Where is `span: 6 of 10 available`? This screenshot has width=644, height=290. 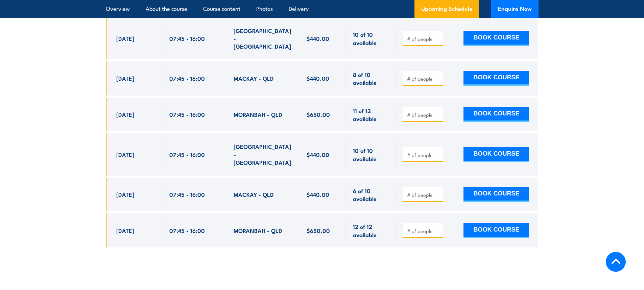 span: 6 of 10 available is located at coordinates (370, 194).